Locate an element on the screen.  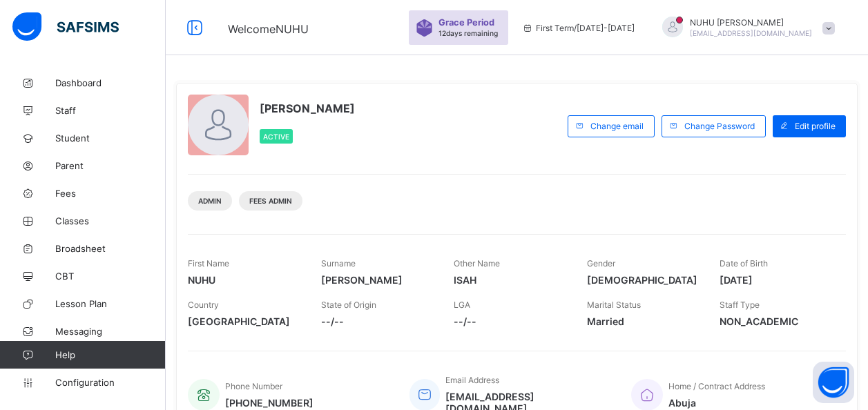
span: Welcome NUHU is located at coordinates (268, 29).